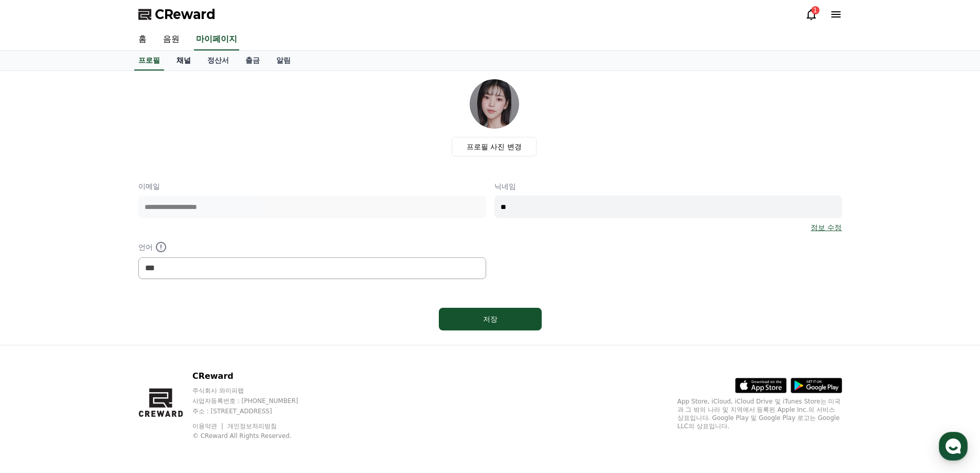 This screenshot has height=473, width=980. I want to click on a: 개인정보처리방침, so click(252, 426).